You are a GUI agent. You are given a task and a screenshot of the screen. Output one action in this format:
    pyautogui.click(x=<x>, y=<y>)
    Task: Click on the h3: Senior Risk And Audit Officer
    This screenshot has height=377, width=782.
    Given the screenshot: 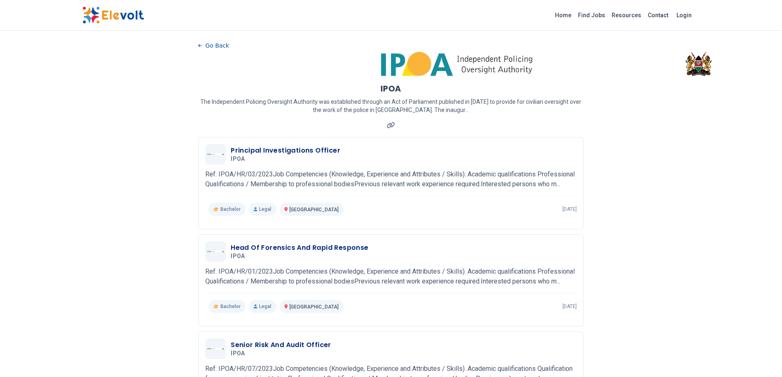 What is the action you would take?
    pyautogui.click(x=281, y=345)
    